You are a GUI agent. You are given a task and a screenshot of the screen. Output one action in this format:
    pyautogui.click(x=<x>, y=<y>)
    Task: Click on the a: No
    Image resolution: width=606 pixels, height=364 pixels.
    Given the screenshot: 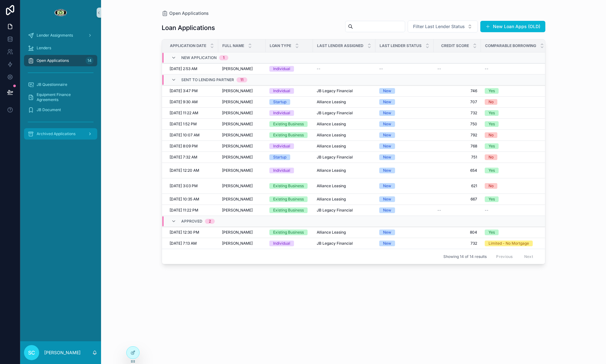 What is the action you would take?
    pyautogui.click(x=514, y=157)
    